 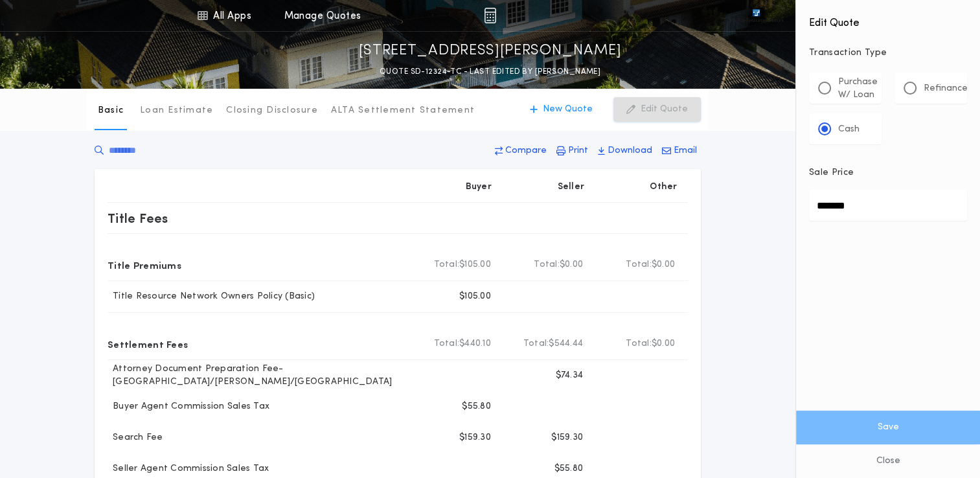 What do you see at coordinates (526, 151) in the screenshot?
I see `p: Compare` at bounding box center [526, 151].